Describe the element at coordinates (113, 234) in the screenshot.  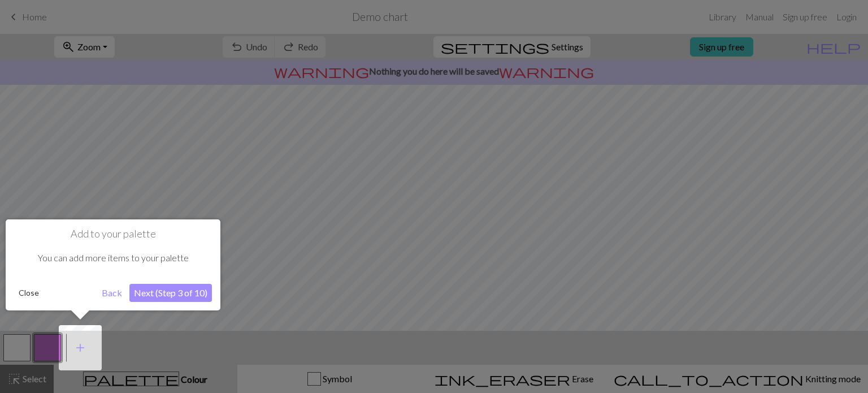
I see `h1: Add to your palette` at that location.